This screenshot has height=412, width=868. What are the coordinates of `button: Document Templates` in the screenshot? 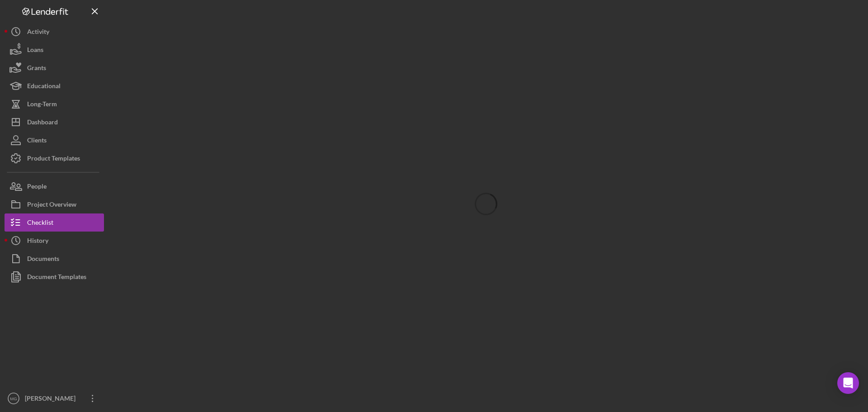 It's located at (54, 277).